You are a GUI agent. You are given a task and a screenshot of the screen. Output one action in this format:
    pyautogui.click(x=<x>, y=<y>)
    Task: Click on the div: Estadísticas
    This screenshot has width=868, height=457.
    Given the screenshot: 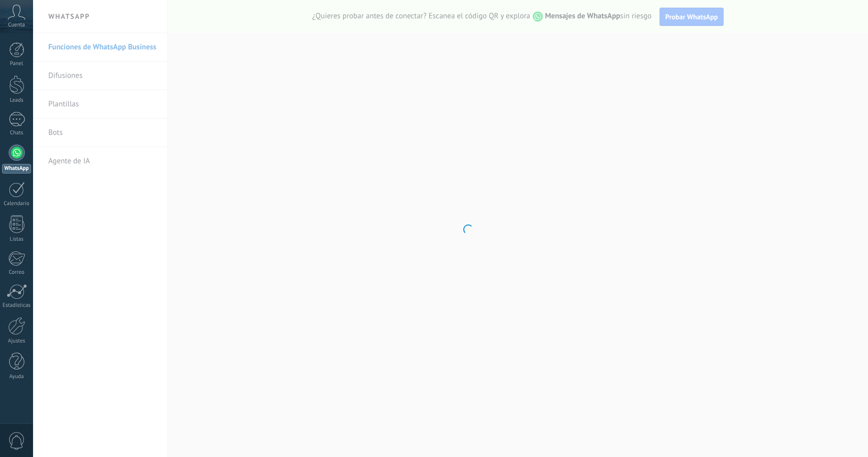 What is the action you would take?
    pyautogui.click(x=17, y=305)
    